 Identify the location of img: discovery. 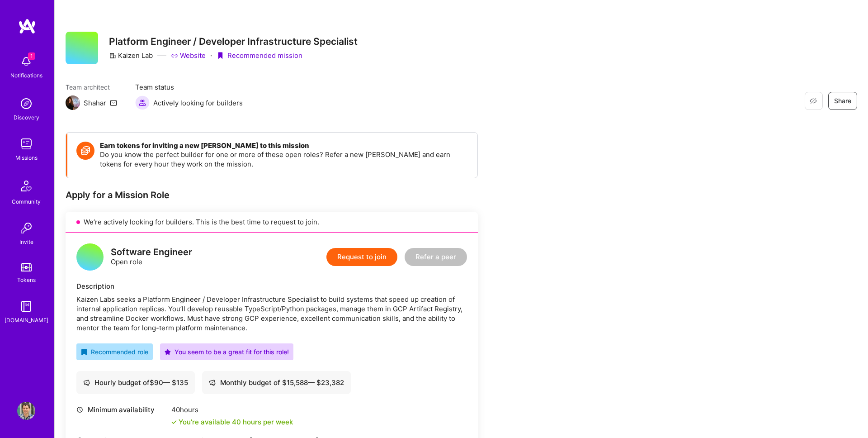
(26, 103).